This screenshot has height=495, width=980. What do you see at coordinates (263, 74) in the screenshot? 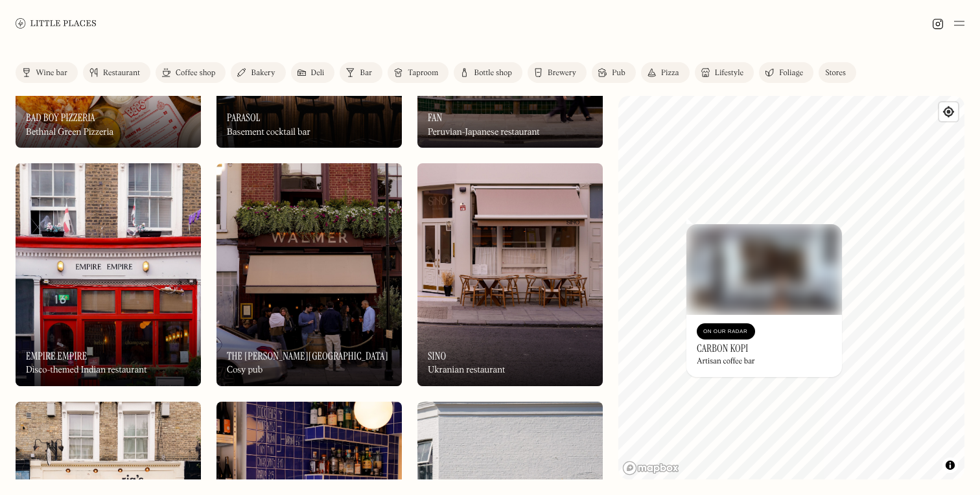
I see `div: Bakery` at bounding box center [263, 74].